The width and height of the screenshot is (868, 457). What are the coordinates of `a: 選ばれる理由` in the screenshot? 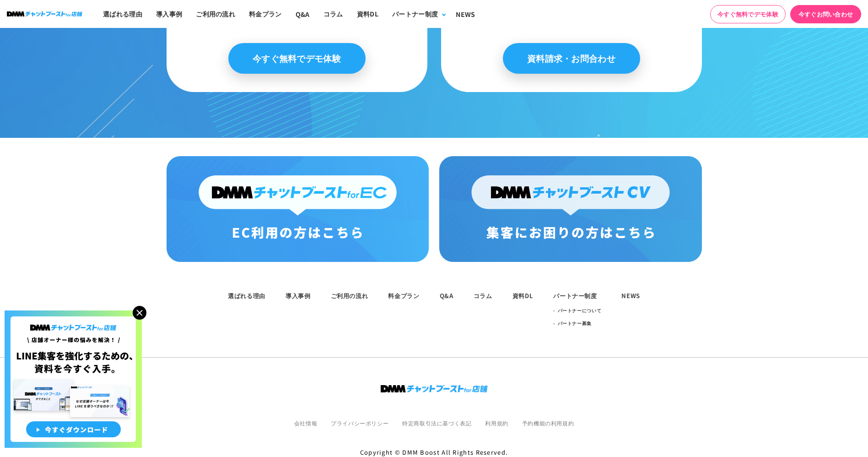 It's located at (247, 295).